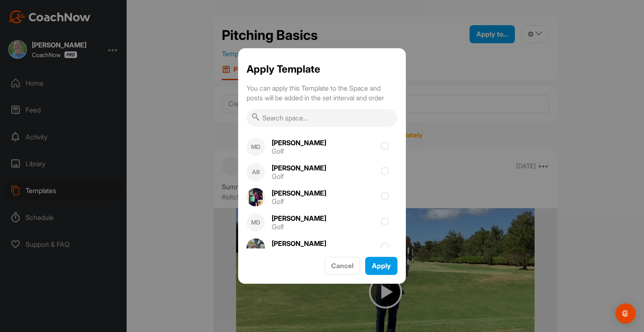 The height and width of the screenshot is (332, 644). I want to click on img: square_b99a028927206209f3c8f29622ee6f04.jpg, so click(256, 197).